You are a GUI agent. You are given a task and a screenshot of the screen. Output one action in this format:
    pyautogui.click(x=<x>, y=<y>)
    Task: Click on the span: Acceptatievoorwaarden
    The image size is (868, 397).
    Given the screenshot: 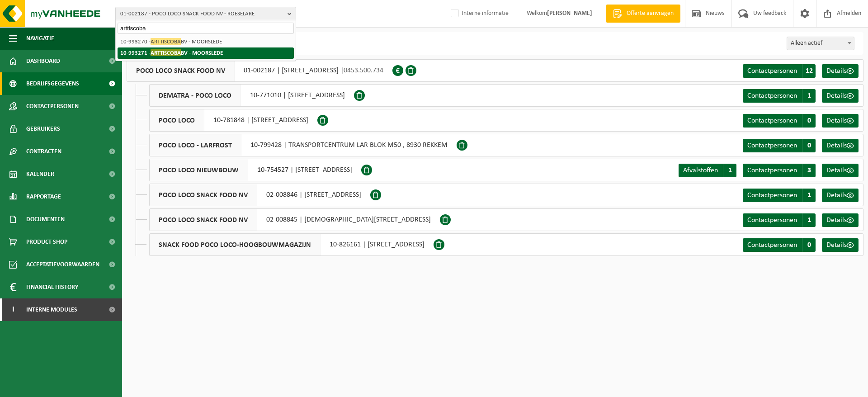 What is the action you would take?
    pyautogui.click(x=63, y=265)
    